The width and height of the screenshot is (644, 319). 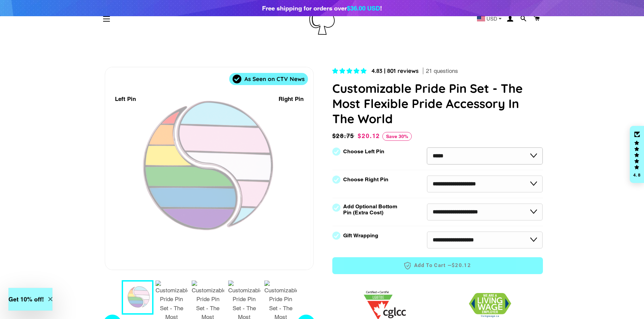 What do you see at coordinates (350, 71) in the screenshot?
I see `span: 4.83 stars` at bounding box center [350, 71].